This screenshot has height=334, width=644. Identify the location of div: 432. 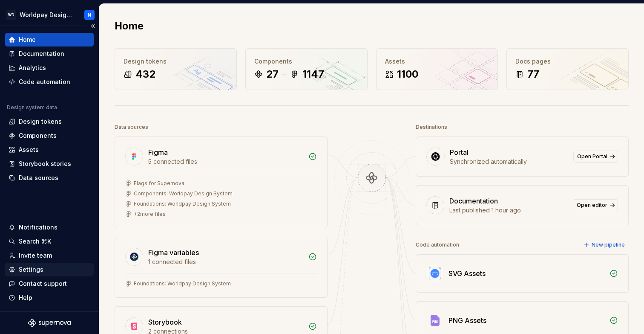
(145, 74).